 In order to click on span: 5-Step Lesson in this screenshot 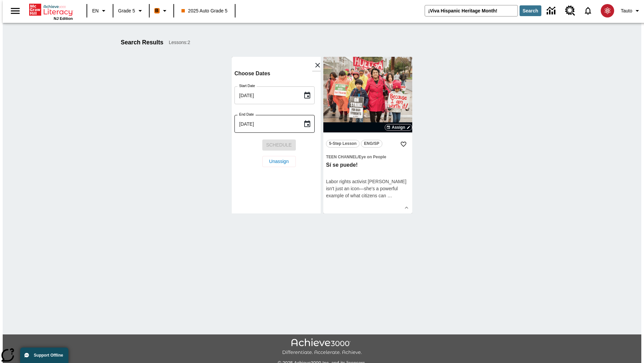, I will do `click(343, 144)`.